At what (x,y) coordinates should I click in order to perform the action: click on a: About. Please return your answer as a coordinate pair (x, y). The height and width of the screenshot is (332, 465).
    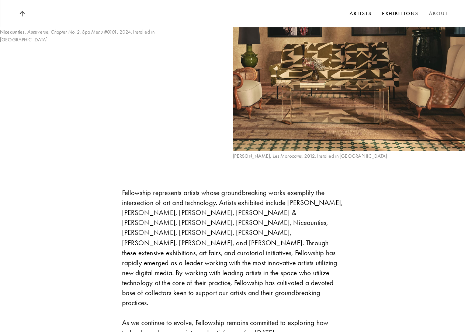
    Looking at the image, I should click on (439, 13).